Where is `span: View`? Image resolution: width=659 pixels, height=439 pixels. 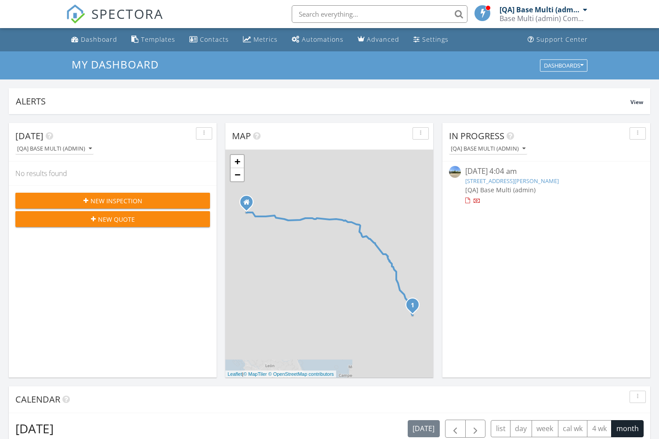 span: View is located at coordinates (637, 102).